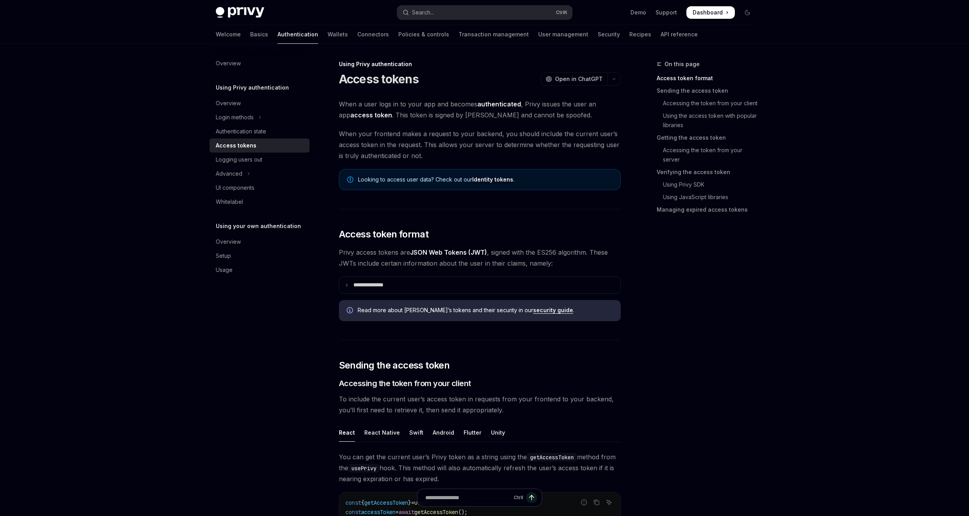  Describe the element at coordinates (260, 174) in the screenshot. I see `button: Toggle Advanced section` at that location.